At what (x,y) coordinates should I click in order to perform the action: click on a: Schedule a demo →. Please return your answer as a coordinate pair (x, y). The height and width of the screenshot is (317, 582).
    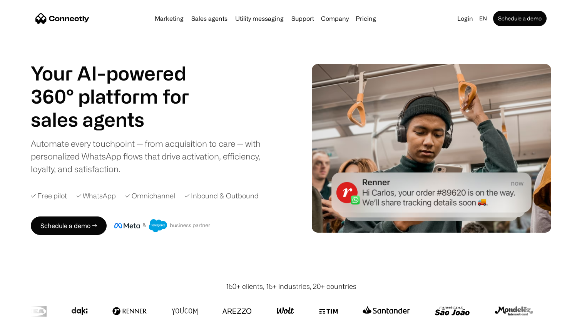
    Looking at the image, I should click on (68, 225).